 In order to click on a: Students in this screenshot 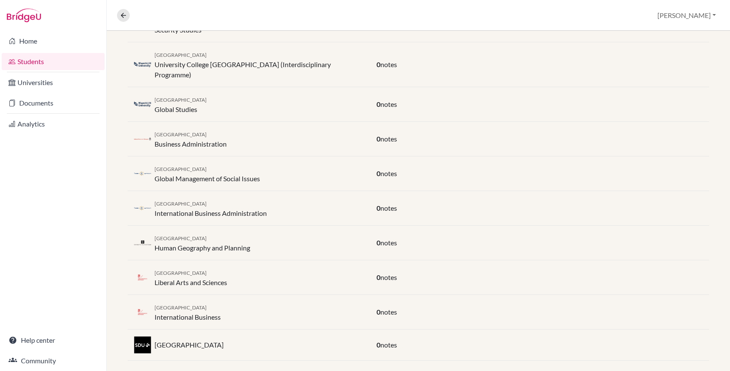, I will do `click(53, 61)`.